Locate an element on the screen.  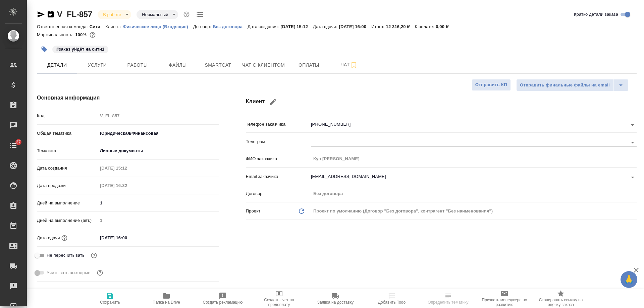
p: Дата создания is located at coordinates (67, 168).